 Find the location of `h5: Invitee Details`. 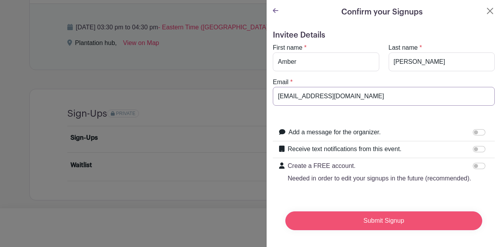

h5: Invitee Details is located at coordinates (384, 35).